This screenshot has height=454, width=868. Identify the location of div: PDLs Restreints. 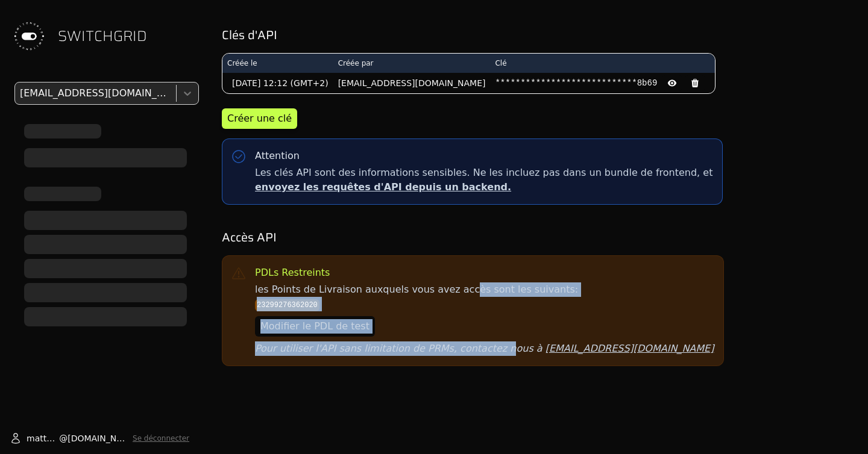
(293, 273).